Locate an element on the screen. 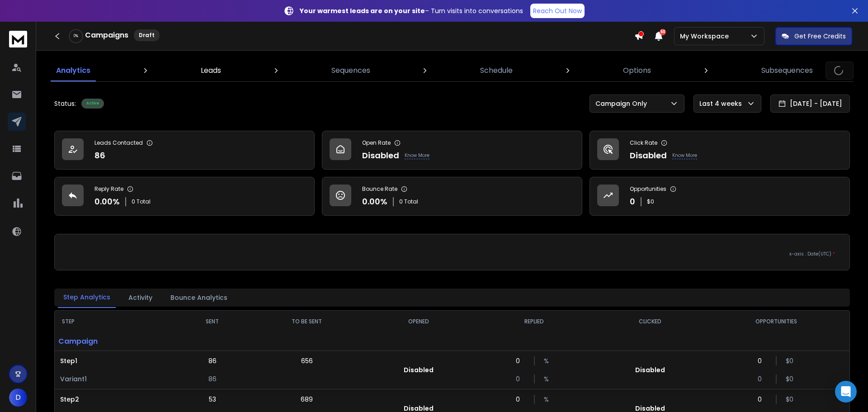 The image size is (868, 412). span: D is located at coordinates (18, 398).